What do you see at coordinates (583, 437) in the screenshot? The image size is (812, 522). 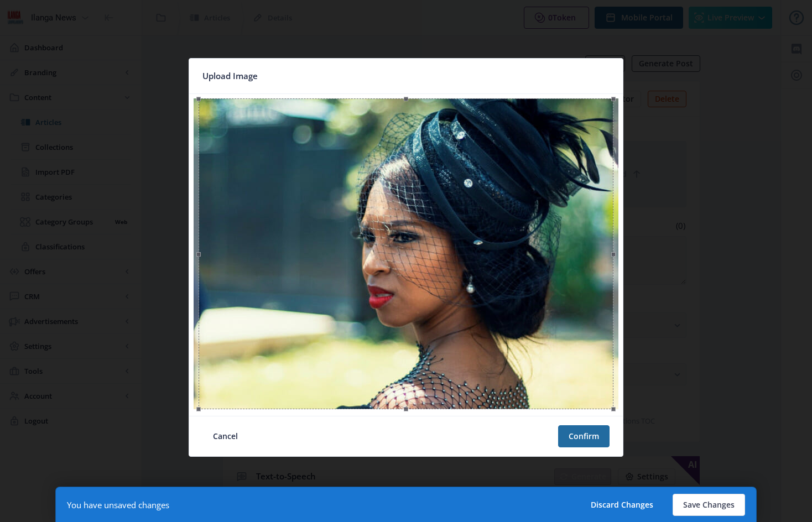 I see `button: Confirm` at bounding box center [583, 437].